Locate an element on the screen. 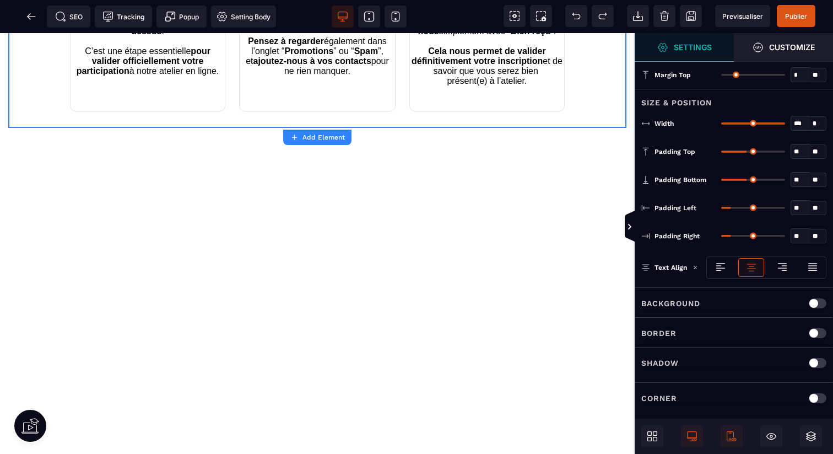 This screenshot has height=454, width=833. span: Screenshot is located at coordinates (541, 16).